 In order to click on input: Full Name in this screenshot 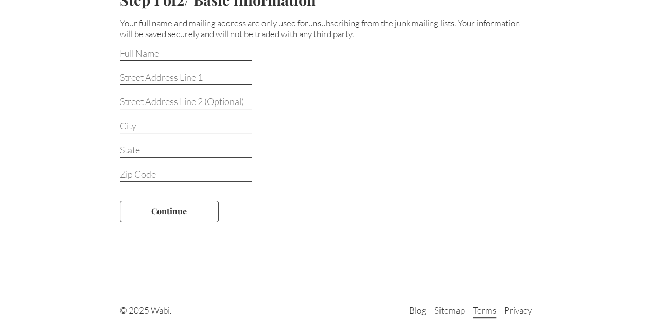, I will do `click(186, 54)`.